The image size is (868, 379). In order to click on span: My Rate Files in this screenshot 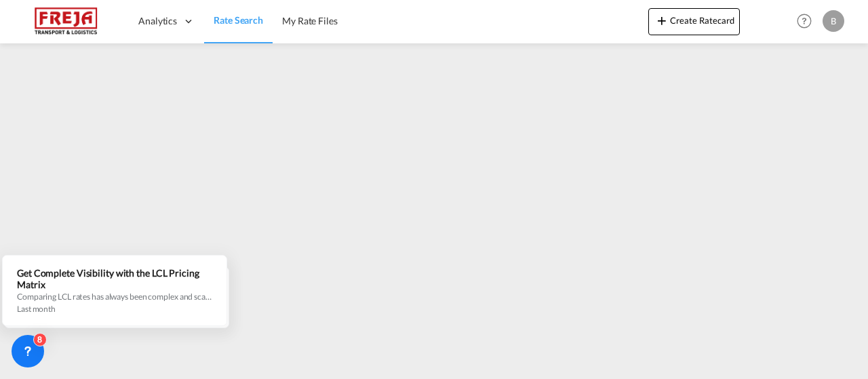, I will do `click(310, 20)`.